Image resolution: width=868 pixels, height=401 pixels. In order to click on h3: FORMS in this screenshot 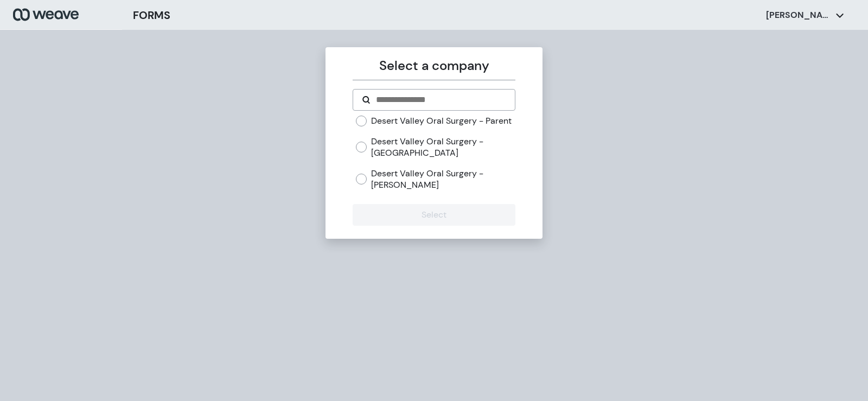, I will do `click(151, 15)`.